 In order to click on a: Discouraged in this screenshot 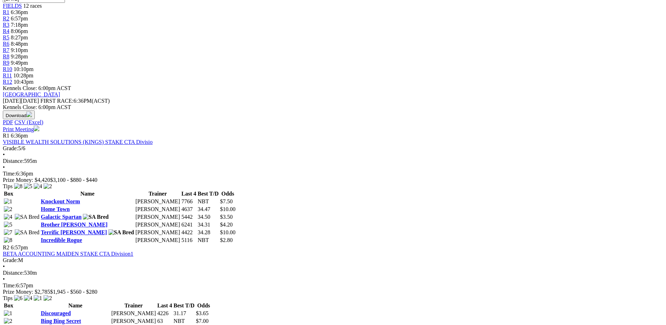, I will do `click(55, 313)`.